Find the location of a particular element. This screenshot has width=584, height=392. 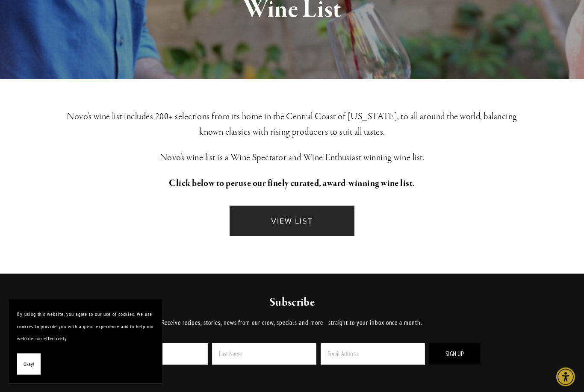

button: Okay! is located at coordinates (29, 365).